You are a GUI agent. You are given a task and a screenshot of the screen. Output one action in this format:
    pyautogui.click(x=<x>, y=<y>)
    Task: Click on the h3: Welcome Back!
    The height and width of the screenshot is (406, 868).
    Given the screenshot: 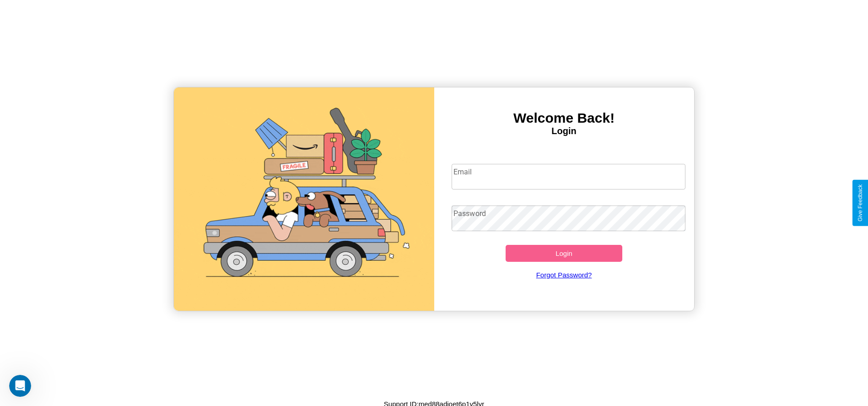 What is the action you would take?
    pyautogui.click(x=564, y=119)
    